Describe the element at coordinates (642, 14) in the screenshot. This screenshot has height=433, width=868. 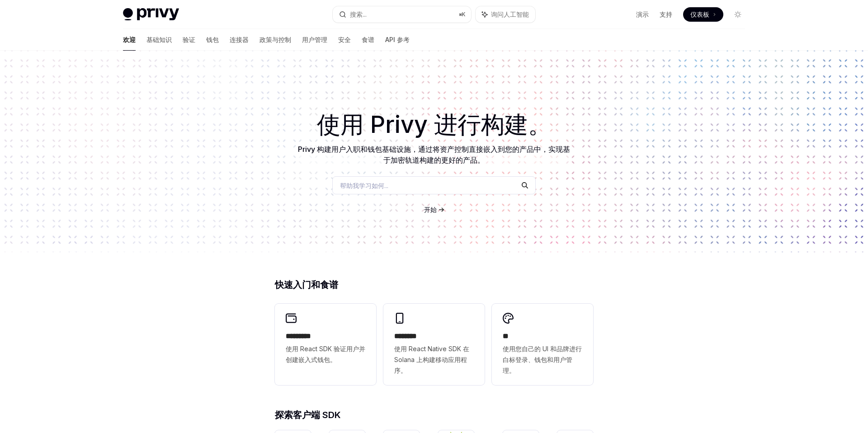
I see `font: 演示` at that location.